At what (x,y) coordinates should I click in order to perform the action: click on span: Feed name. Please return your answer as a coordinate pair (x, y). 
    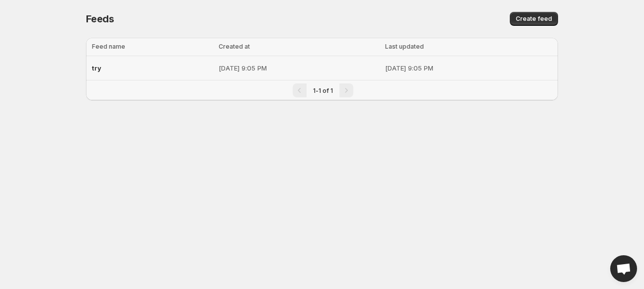
    Looking at the image, I should click on (108, 46).